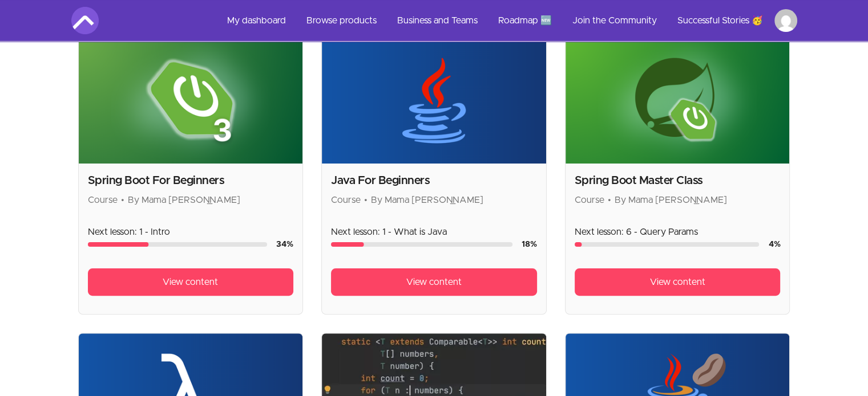 This screenshot has width=868, height=396. I want to click on h2: Java For Beginners, so click(433, 180).